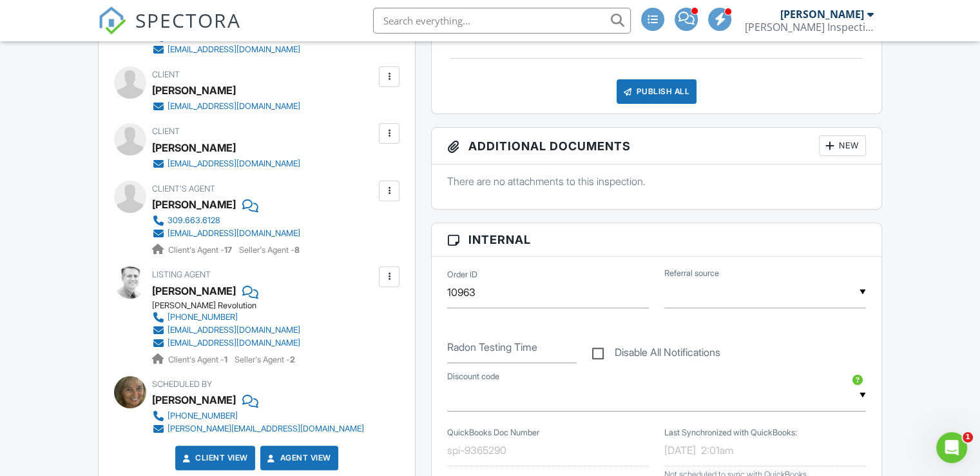  I want to click on strong: 8, so click(297, 250).